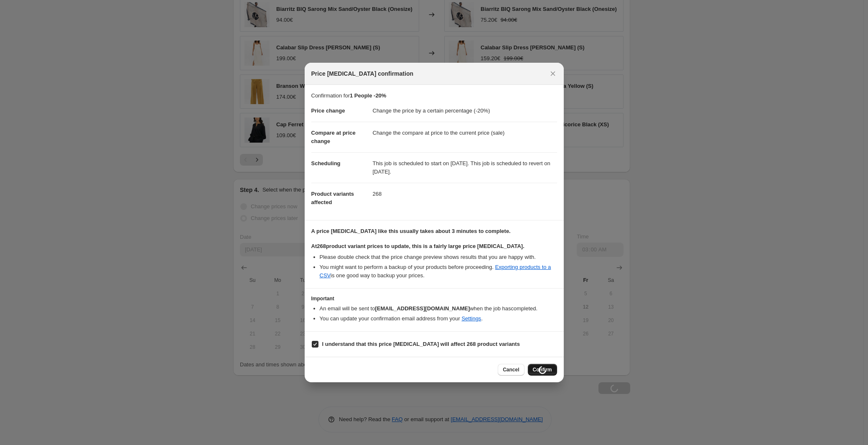 The image size is (868, 445). What do you see at coordinates (464, 193) in the screenshot?
I see `dd: 268` at bounding box center [464, 193].